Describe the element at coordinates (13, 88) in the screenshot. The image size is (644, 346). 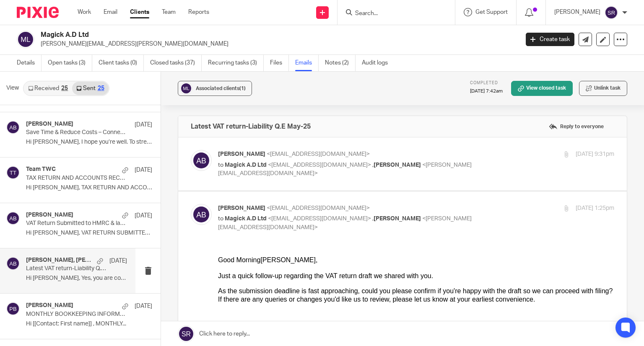
I see `span: View` at that location.